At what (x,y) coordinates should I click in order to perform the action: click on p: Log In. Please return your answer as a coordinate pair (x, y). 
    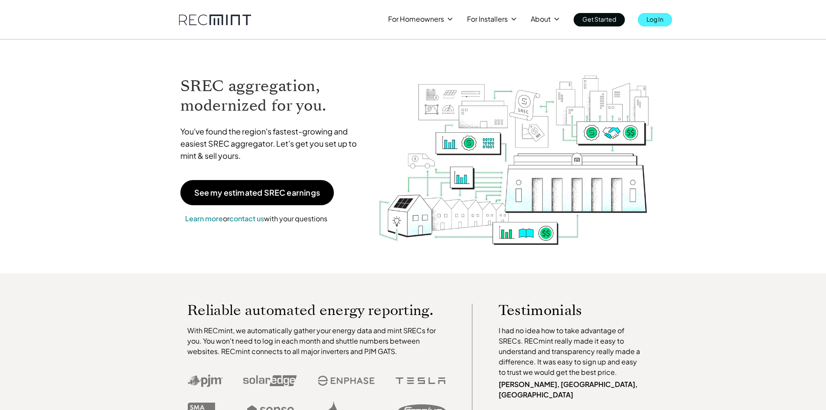
    Looking at the image, I should click on (655, 19).